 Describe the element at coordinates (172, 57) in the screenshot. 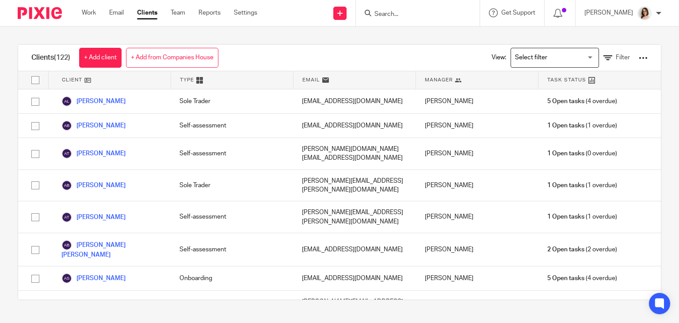

I see `a: + Add from Companies House` at that location.